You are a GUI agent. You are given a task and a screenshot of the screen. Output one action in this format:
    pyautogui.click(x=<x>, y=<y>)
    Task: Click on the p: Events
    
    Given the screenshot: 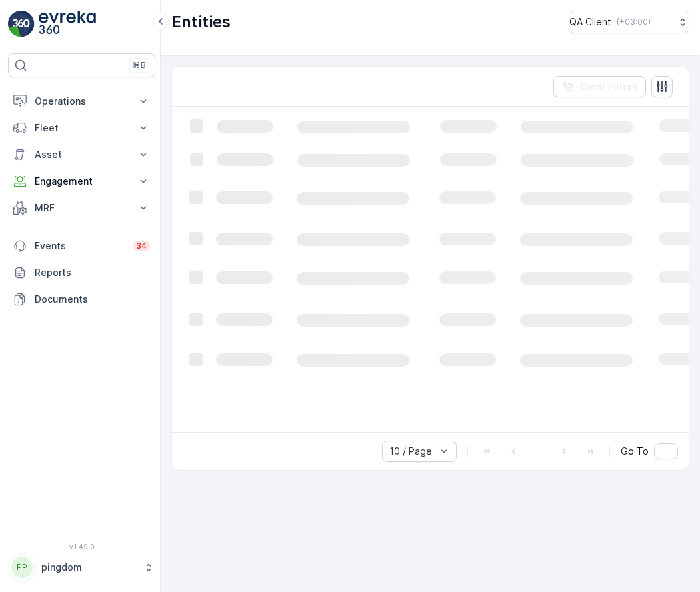 What is the action you would take?
    pyautogui.click(x=80, y=246)
    